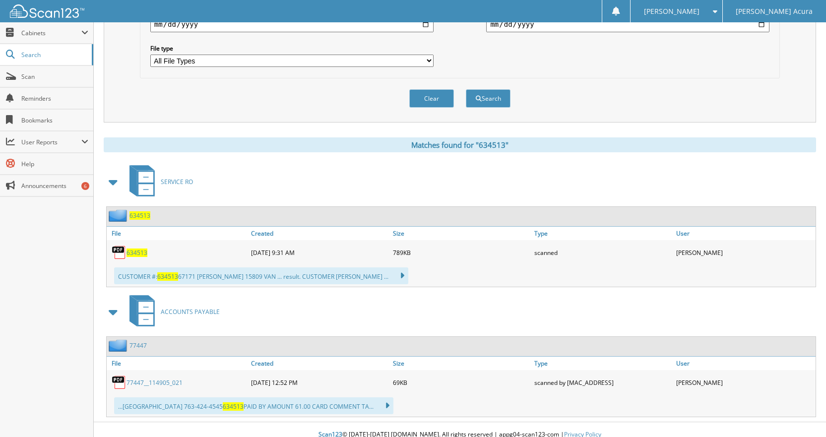 This screenshot has width=826, height=437. I want to click on div: 6, so click(85, 186).